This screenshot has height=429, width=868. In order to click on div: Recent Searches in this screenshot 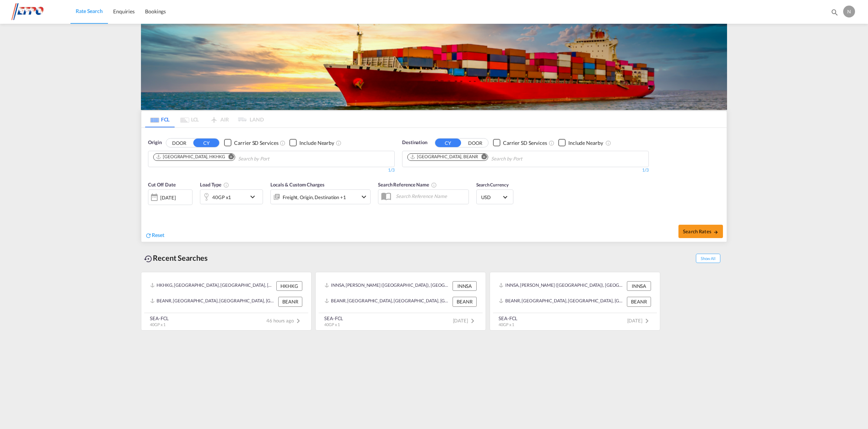, I will do `click(176, 258)`.